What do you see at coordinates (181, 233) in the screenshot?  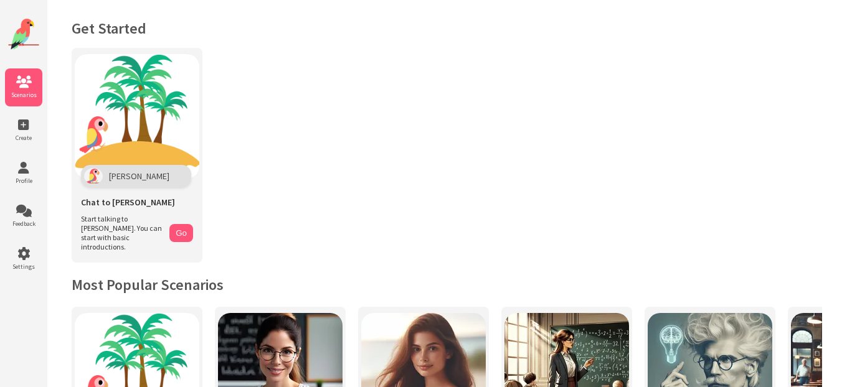 I see `button: Go` at bounding box center [181, 233].